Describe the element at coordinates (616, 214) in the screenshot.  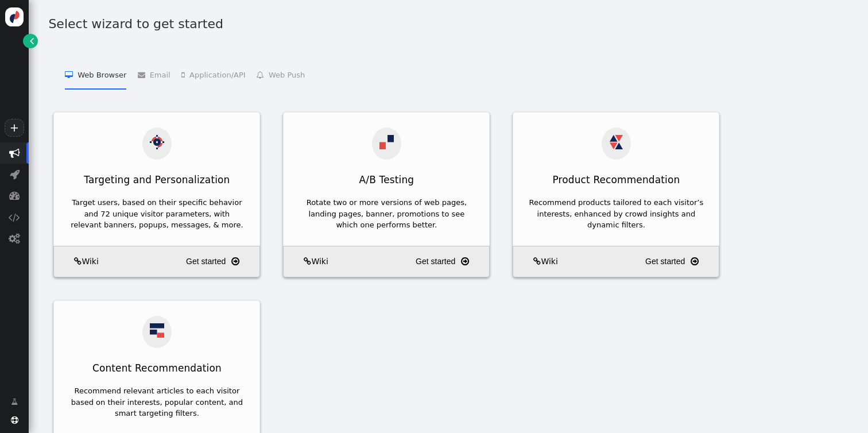
I see `div: Recommend products tailored to each visitor’s interests, enhanced by crowd insights and dynamic f...` at that location.